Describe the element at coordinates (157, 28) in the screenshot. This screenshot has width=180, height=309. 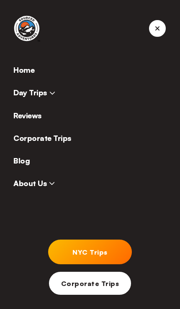
I see `button: mobile menu` at that location.